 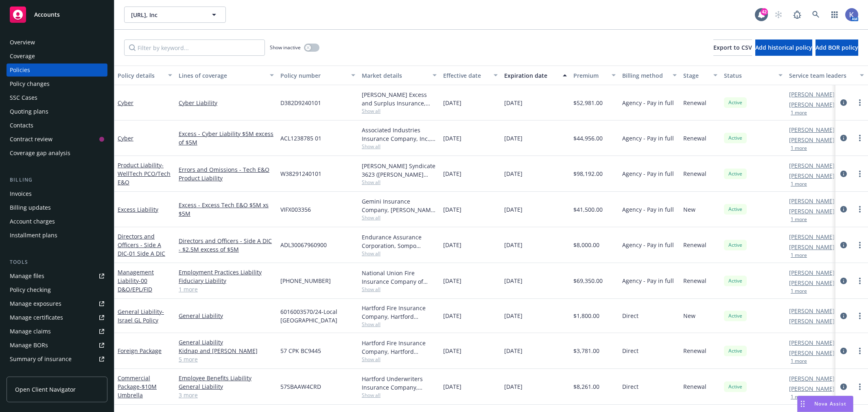 What do you see at coordinates (399, 75) in the screenshot?
I see `button: Market details` at bounding box center [399, 75].